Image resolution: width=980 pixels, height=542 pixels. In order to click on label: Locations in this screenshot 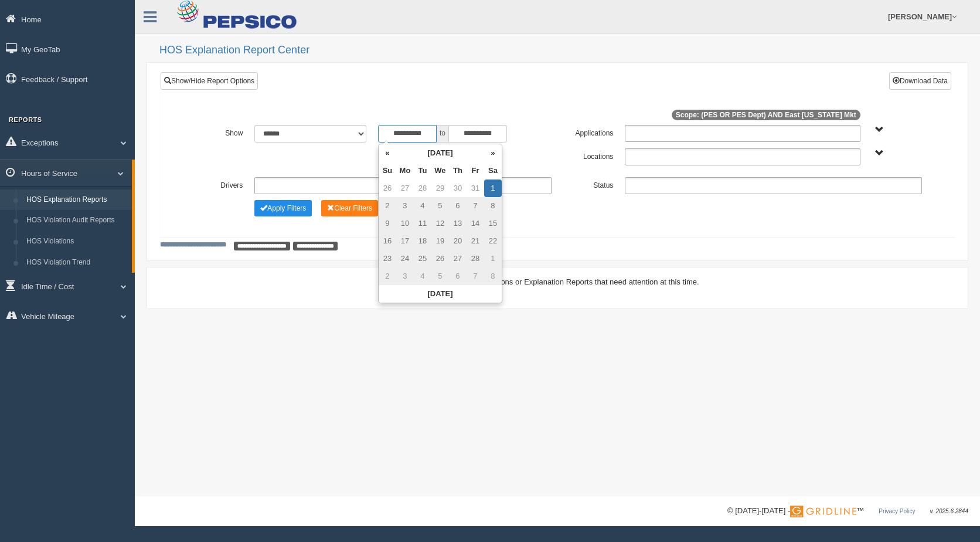, I will do `click(588, 155)`.